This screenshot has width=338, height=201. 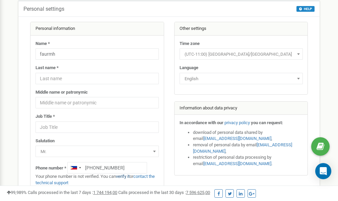 What do you see at coordinates (324, 171) in the screenshot?
I see `div: Open Intercom Messenger` at bounding box center [324, 171].